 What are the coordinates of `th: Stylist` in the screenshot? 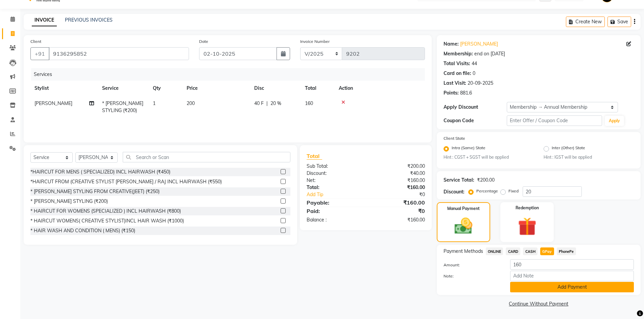 It's located at (64, 88).